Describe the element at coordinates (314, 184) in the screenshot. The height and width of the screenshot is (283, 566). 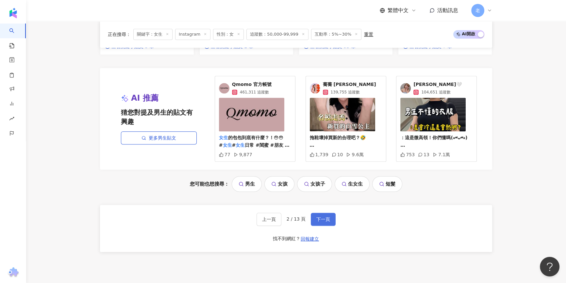
I see `a: 女孩子` at that location.